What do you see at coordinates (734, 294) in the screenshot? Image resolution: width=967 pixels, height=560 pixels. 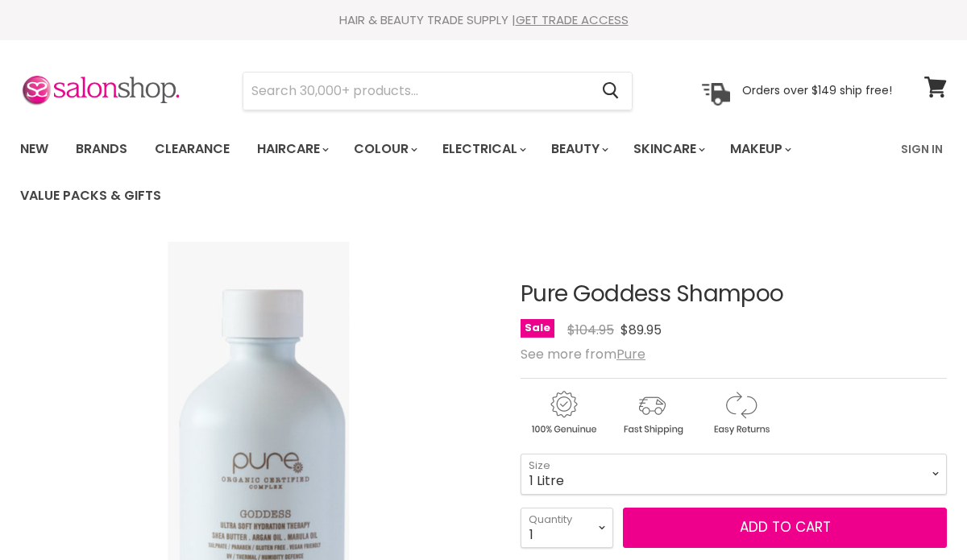 I see `h1: Pure Goddess Shampoo` at bounding box center [734, 294].